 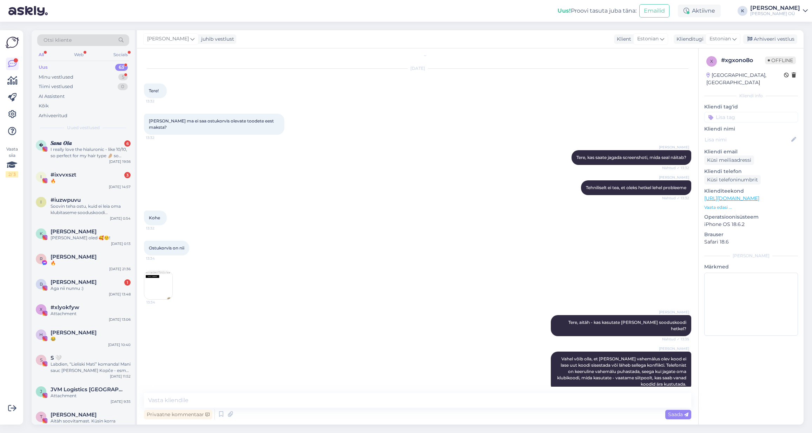 What do you see at coordinates (597, 11) in the screenshot?
I see `div: Proovi tasuta juba täna:` at bounding box center [597, 11].